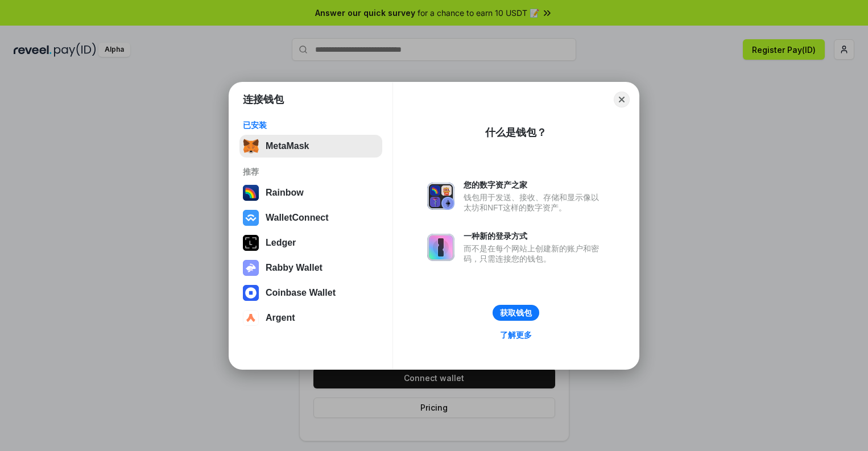 Image resolution: width=868 pixels, height=451 pixels. What do you see at coordinates (294, 268) in the screenshot?
I see `div: Rabby Wallet` at bounding box center [294, 268].